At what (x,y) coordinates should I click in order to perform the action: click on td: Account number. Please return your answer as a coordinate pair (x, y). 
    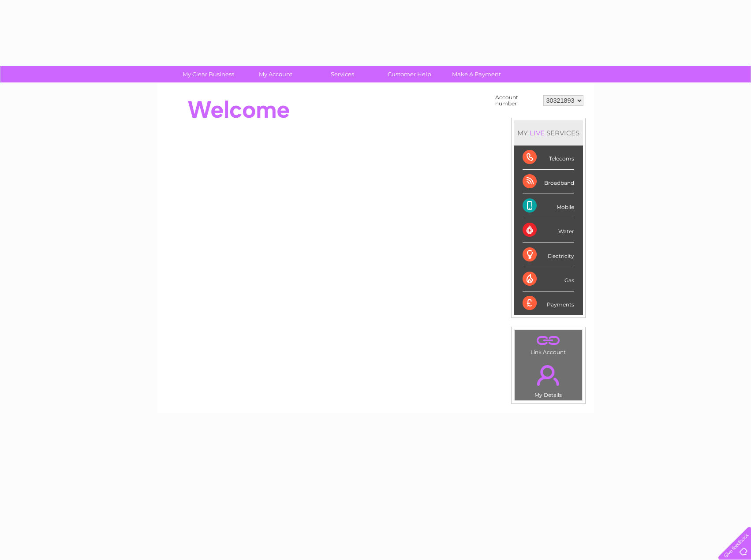
    Looking at the image, I should click on (517, 101).